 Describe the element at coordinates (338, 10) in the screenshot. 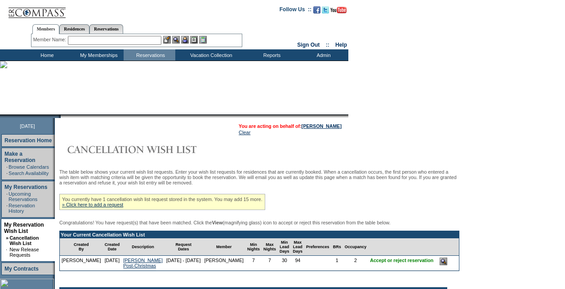

I see `img: Subscribe to our YouTube Channel` at that location.